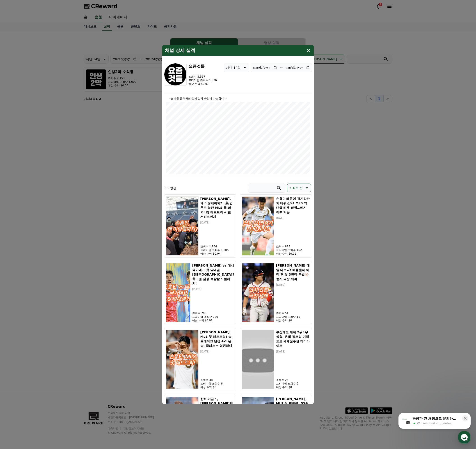 The height and width of the screenshot is (449, 476). I want to click on img: 김하성 매일 다르다! 애틀랜타 이적 후 첫 3안타 폭발⚾ 현지 극찬 세례, so click(258, 292).